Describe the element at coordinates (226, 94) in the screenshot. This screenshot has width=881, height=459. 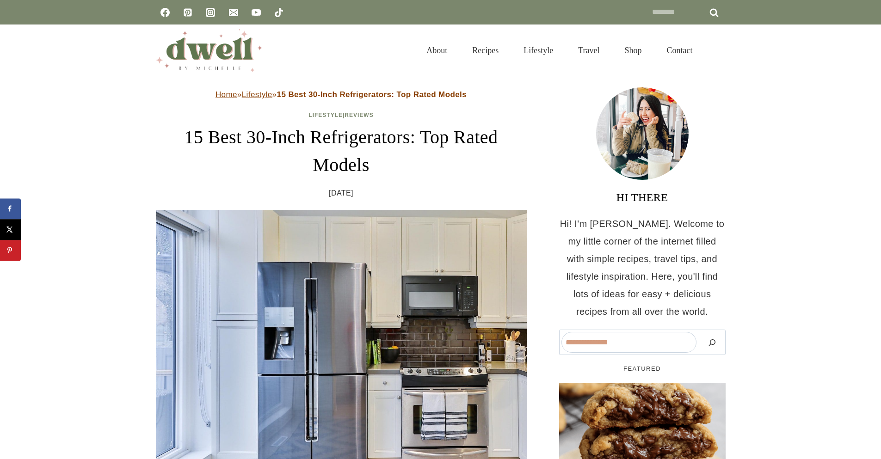
I see `a: Home` at that location.